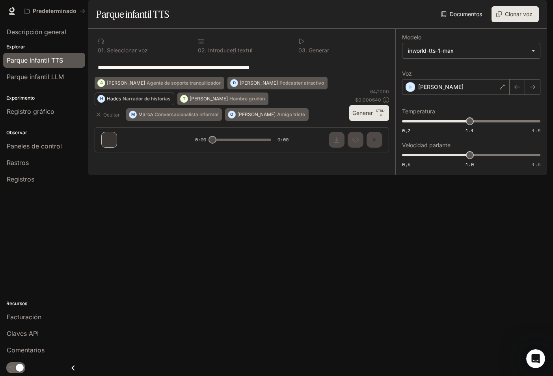 The image size is (553, 376). What do you see at coordinates (133, 115) in the screenshot?
I see `div: M` at bounding box center [133, 115].